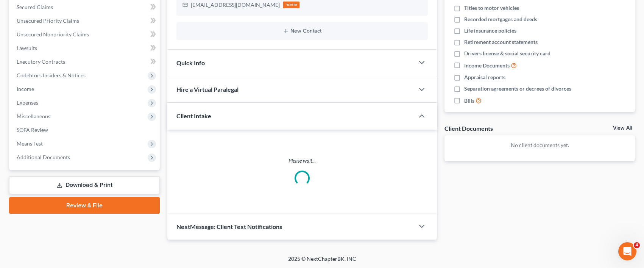 This screenshot has height=268, width=644. What do you see at coordinates (207, 89) in the screenshot?
I see `span: Hire a Virtual Paralegal` at bounding box center [207, 89].